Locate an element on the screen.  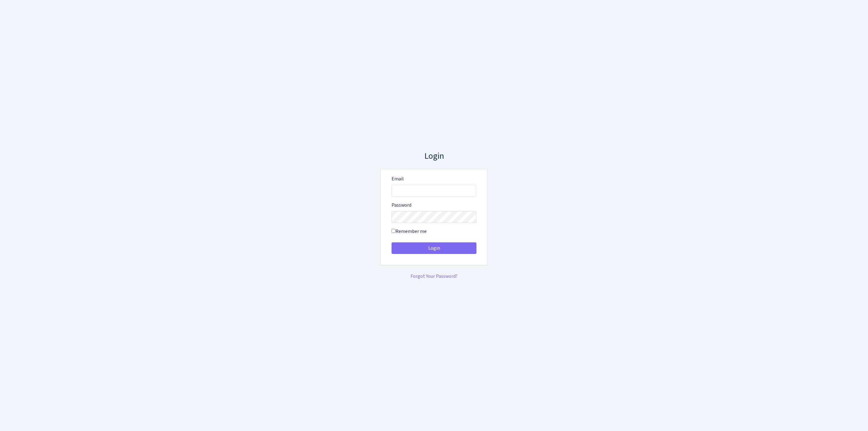
a: Forgot Your Password? is located at coordinates (434, 276).